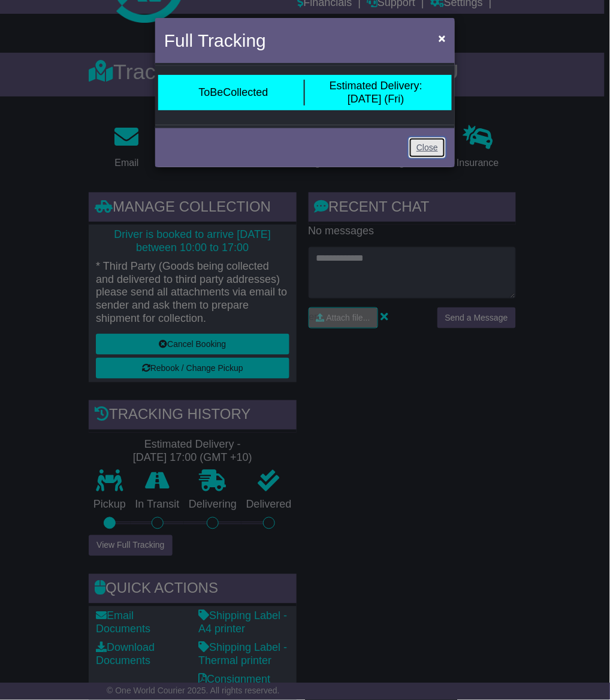 The width and height of the screenshot is (610, 700). I want to click on span: Estimated Delivery:, so click(376, 86).